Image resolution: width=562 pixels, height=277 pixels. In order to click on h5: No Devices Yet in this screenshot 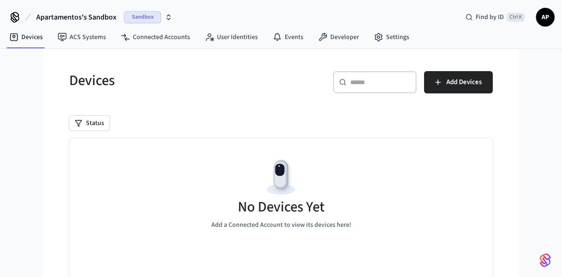, I will do `click(281, 207)`.